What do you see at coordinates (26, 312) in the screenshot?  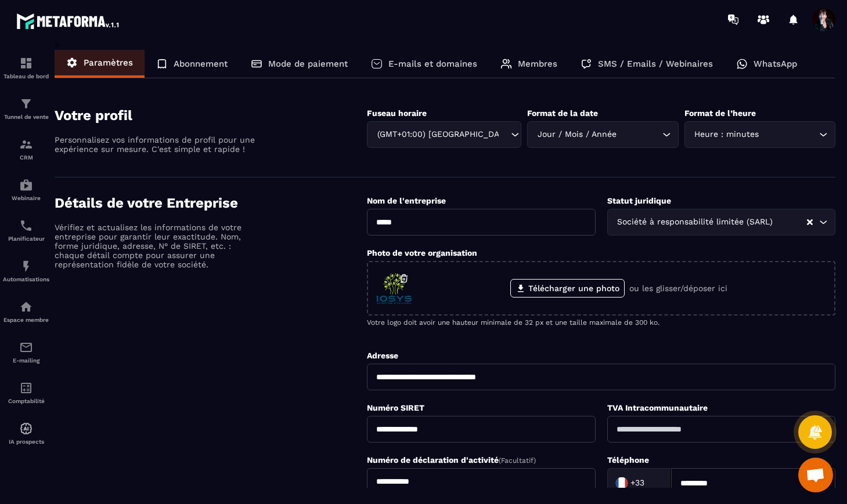 I see `a: automationsautomationsEspace membre` at bounding box center [26, 312].